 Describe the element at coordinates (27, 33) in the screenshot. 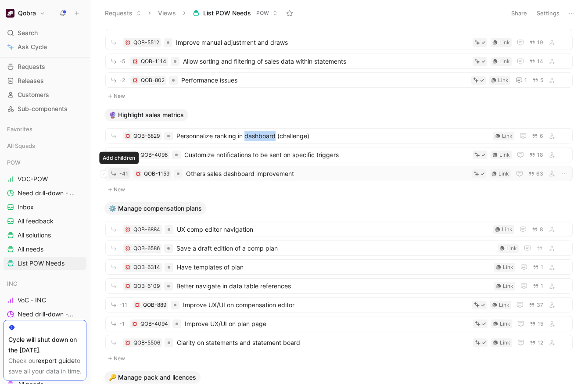

I see `span: Search` at that location.